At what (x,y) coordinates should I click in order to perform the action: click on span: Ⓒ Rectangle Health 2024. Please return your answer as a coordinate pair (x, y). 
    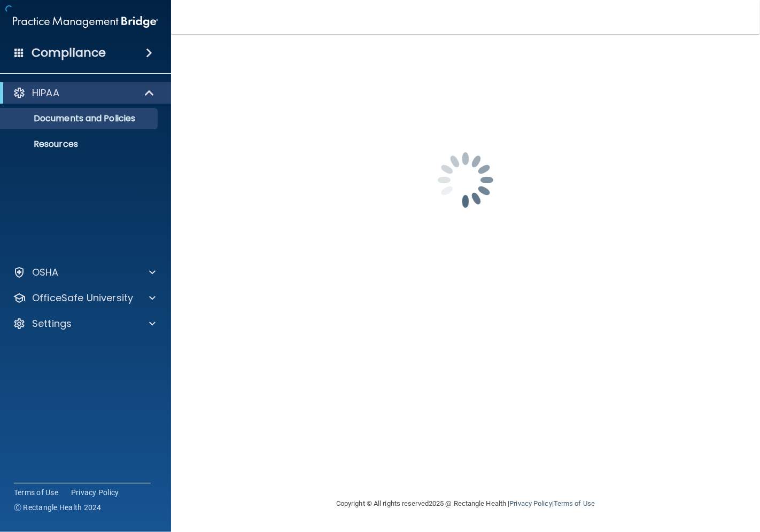
    Looking at the image, I should click on (58, 507).